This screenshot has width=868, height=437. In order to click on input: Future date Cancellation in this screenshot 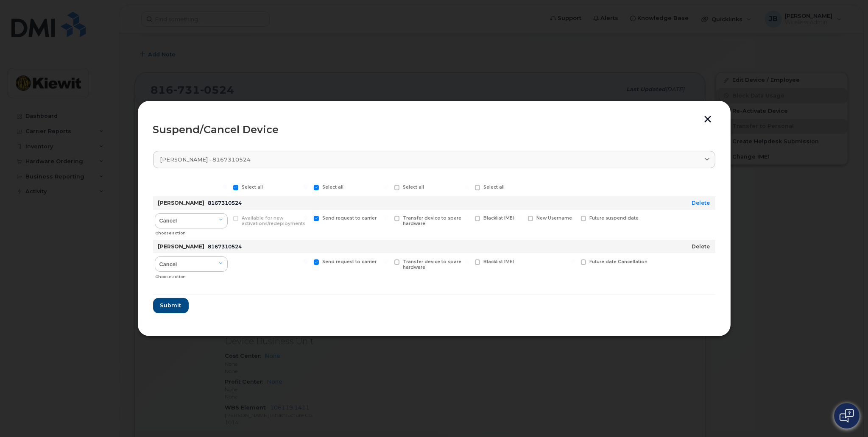, I will do `click(573, 262)`.